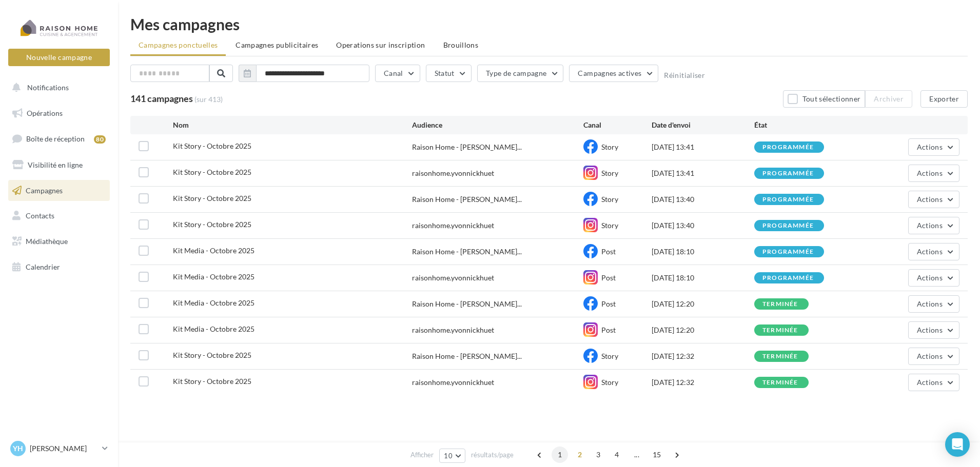  Describe the element at coordinates (617, 455) in the screenshot. I see `span: 4` at that location.